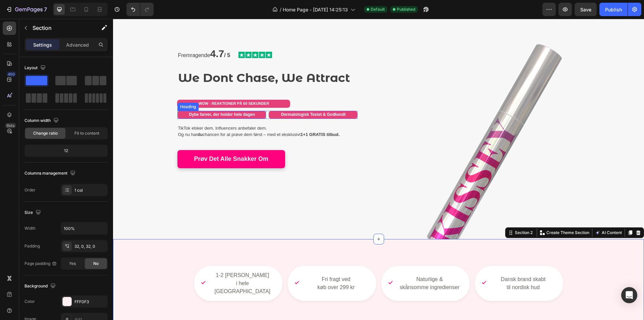  I want to click on div: Page padding, so click(41, 263).